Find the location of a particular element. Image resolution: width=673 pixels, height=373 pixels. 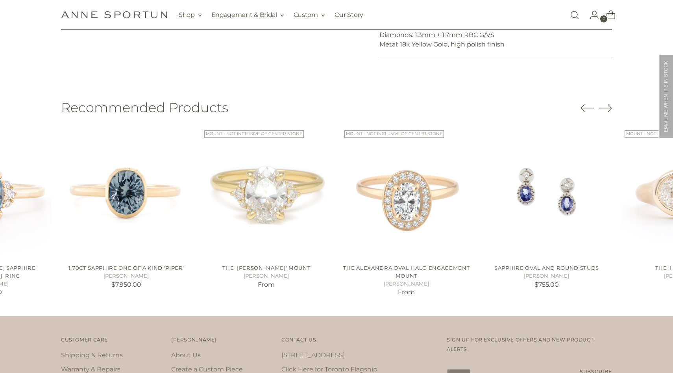

button: Move to previous carousel slide is located at coordinates (587, 108).